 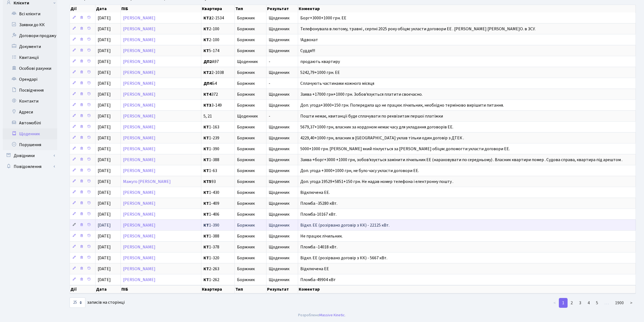 I want to click on span: Доп. угода+3000+150 грн. Попередила що не працює лічильник, необхідно терміново вирішити питання., so click(x=402, y=105).